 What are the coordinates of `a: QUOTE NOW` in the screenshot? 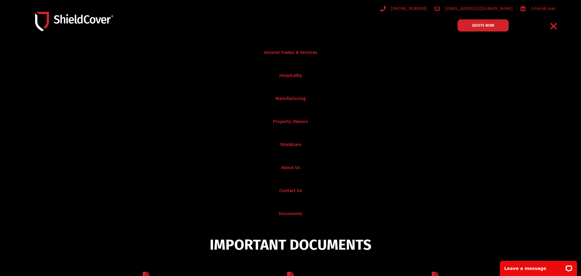 It's located at (483, 25).